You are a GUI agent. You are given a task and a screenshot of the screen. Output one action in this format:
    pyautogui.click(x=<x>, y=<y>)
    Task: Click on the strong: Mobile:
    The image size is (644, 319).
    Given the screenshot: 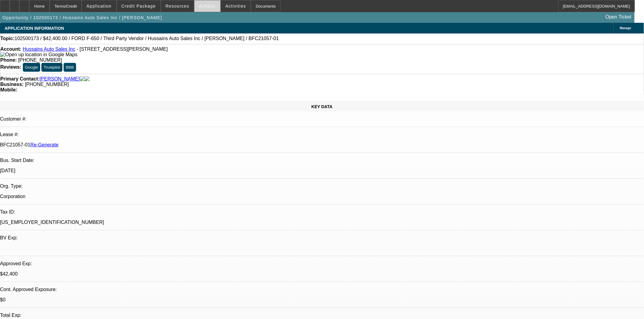 What is the action you would take?
    pyautogui.click(x=9, y=90)
    